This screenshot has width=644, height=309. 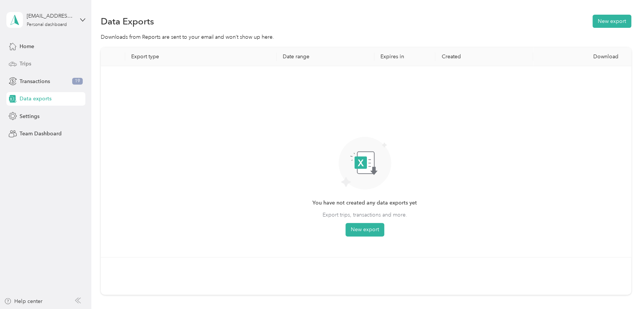 I want to click on div: Download, so click(x=582, y=56).